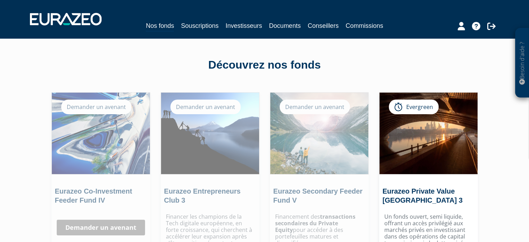 The width and height of the screenshot is (529, 242). What do you see at coordinates (160, 26) in the screenshot?
I see `a: Nos fonds` at bounding box center [160, 26].